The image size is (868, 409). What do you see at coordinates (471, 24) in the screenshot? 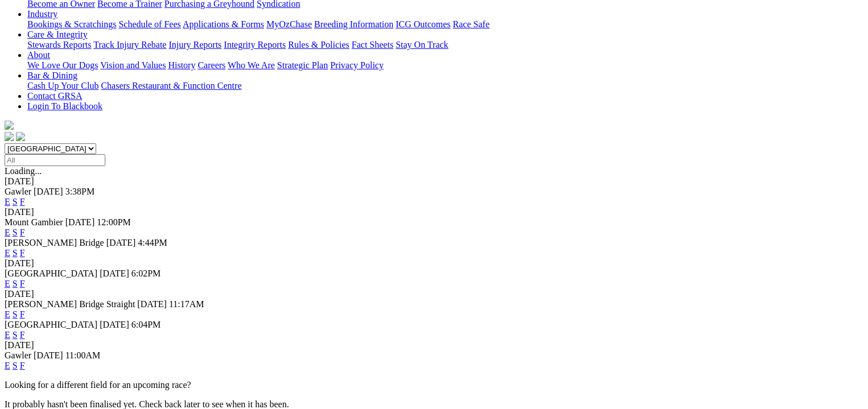
I see `a: Race Safe` at bounding box center [471, 24].